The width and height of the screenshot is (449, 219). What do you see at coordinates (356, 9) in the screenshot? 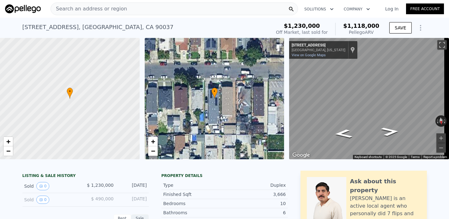
I see `button: Company` at bounding box center [356, 9].